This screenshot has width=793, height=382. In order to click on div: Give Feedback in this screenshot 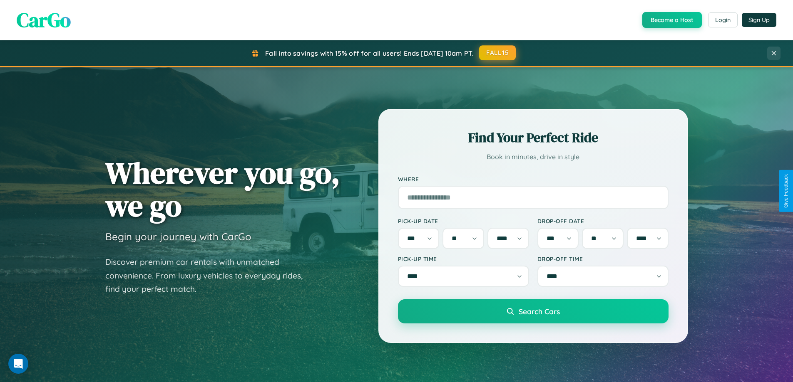, I will do `click(785, 191)`.